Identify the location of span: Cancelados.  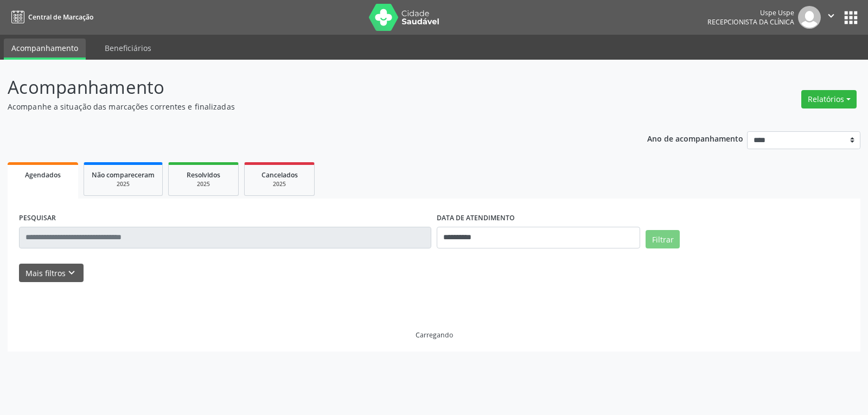
(280, 175).